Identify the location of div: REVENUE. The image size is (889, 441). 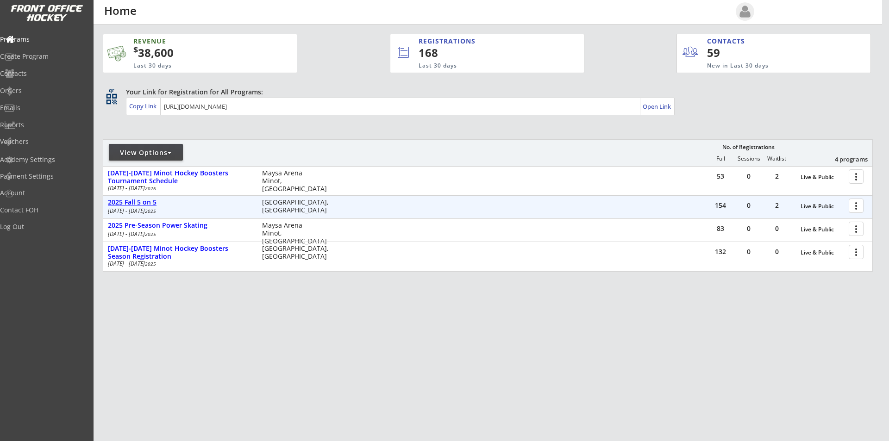
(193, 41).